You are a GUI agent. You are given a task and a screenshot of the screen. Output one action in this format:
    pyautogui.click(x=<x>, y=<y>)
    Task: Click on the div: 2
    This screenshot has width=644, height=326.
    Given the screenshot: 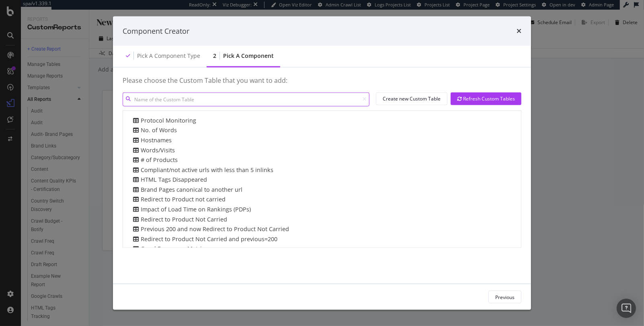 What is the action you would take?
    pyautogui.click(x=215, y=56)
    